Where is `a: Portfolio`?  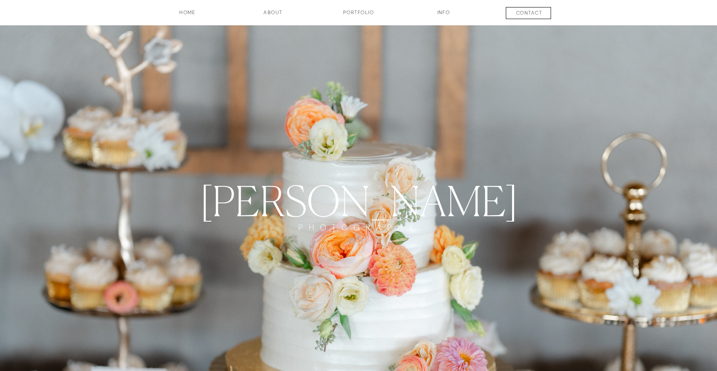
a: Portfolio is located at coordinates (358, 16).